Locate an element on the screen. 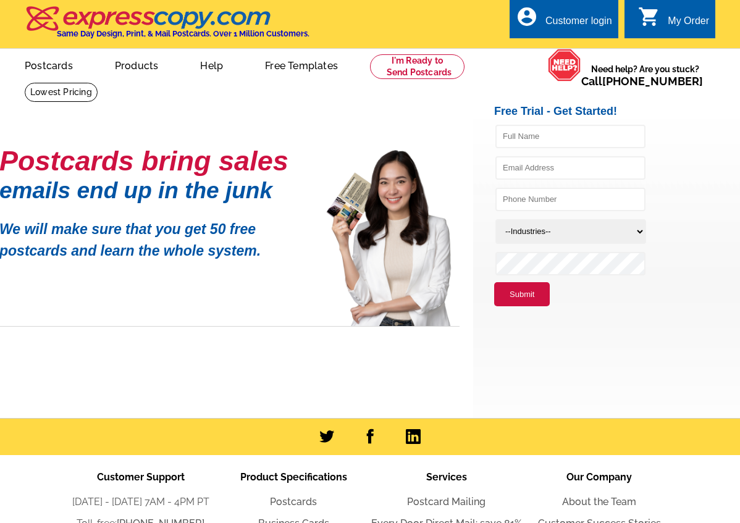 This screenshot has height=523, width=740. a: Products is located at coordinates (137, 64).